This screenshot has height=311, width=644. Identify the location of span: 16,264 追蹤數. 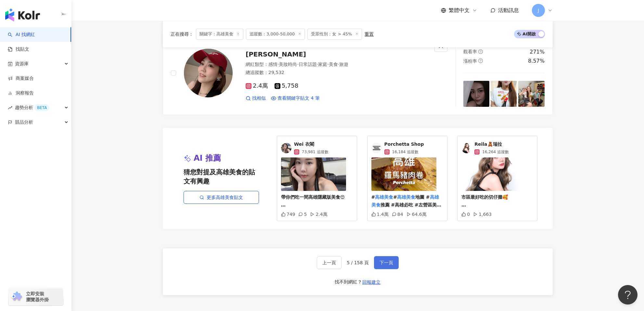
(495, 152).